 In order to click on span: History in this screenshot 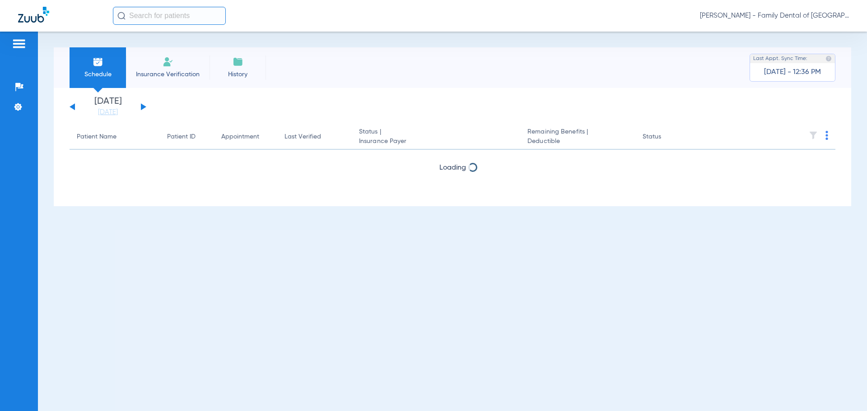, I will do `click(237, 74)`.